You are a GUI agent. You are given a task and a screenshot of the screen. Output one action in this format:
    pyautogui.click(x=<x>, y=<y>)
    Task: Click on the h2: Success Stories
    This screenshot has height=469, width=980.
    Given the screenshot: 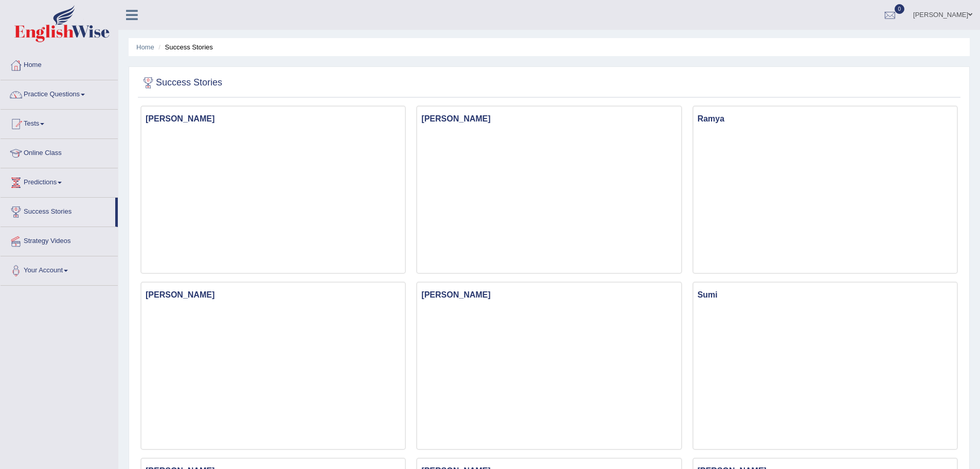 What is the action you would take?
    pyautogui.click(x=181, y=83)
    